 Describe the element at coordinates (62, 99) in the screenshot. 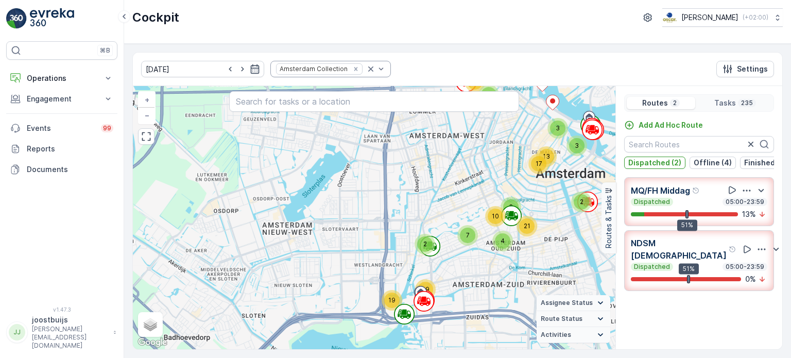

I see `p: Engagement` at that location.